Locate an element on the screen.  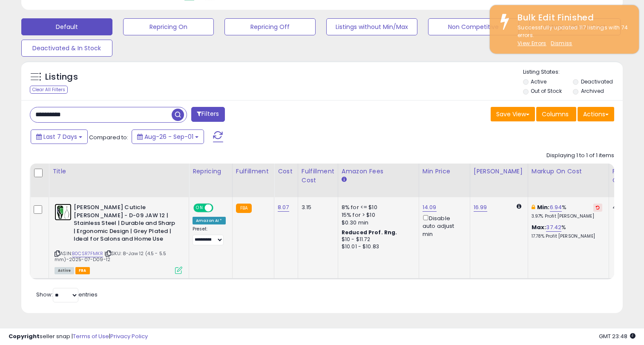
a: View Errors is located at coordinates (532, 43).